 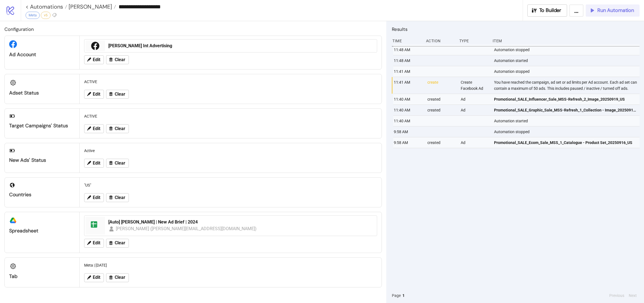 What do you see at coordinates (42, 93) in the screenshot?
I see `div: Adset Status` at bounding box center [42, 93].